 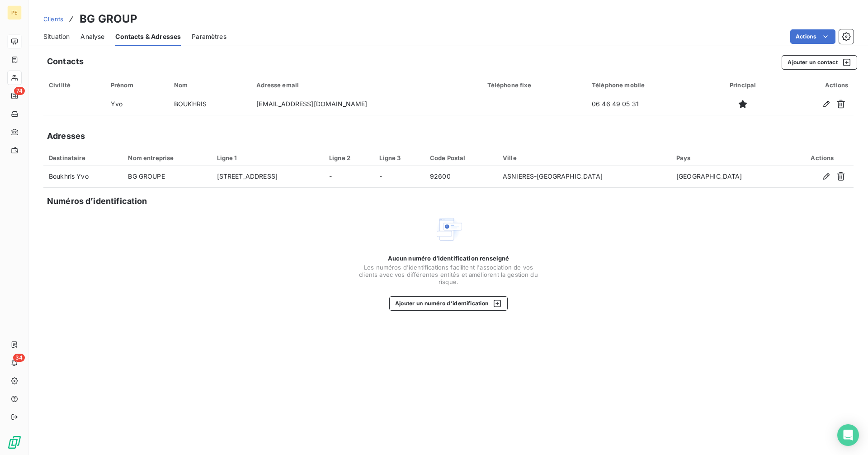 I want to click on div: Code Postal, so click(x=461, y=158).